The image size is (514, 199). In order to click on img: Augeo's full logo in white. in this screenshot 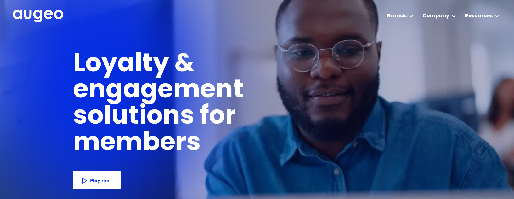, I will do `click(38, 16)`.